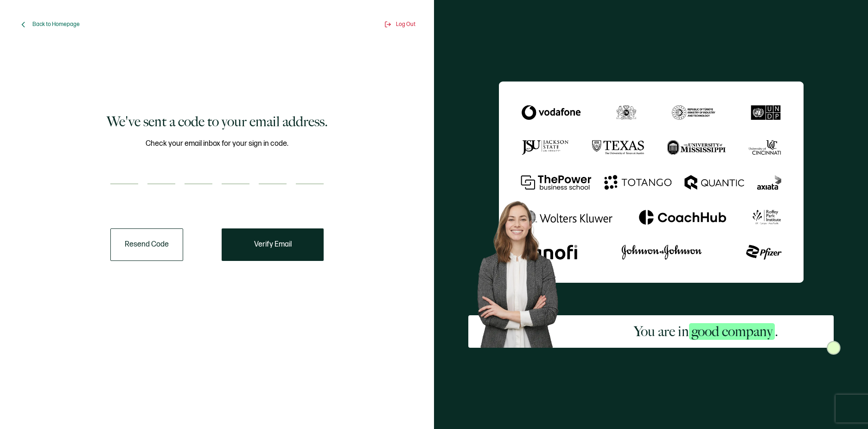 The width and height of the screenshot is (868, 429). I want to click on span: good company, so click(732, 332).